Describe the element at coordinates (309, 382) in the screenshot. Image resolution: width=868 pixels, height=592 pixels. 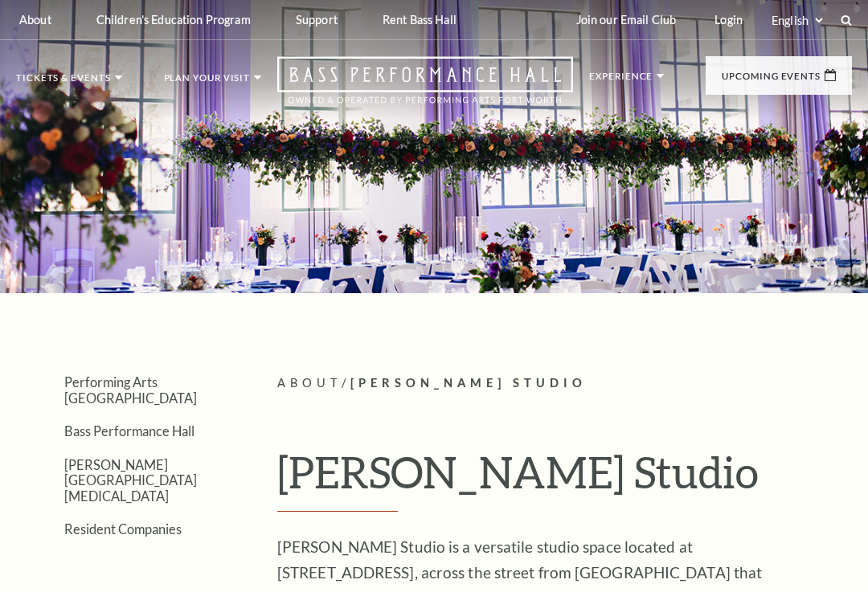
I see `span: About` at that location.